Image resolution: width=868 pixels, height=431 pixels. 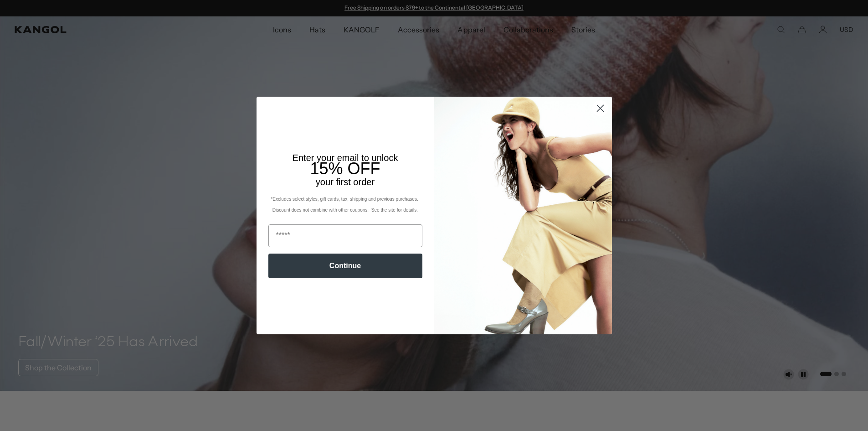 What do you see at coordinates (345, 168) in the screenshot?
I see `span: 15% OFF` at bounding box center [345, 168].